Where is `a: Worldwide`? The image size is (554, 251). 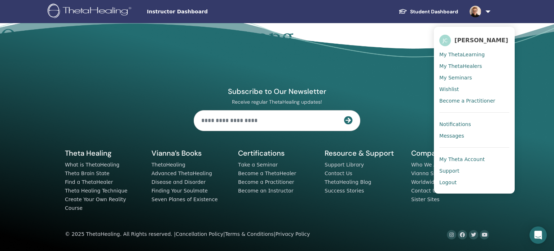 a: Worldwide is located at coordinates (424, 182).